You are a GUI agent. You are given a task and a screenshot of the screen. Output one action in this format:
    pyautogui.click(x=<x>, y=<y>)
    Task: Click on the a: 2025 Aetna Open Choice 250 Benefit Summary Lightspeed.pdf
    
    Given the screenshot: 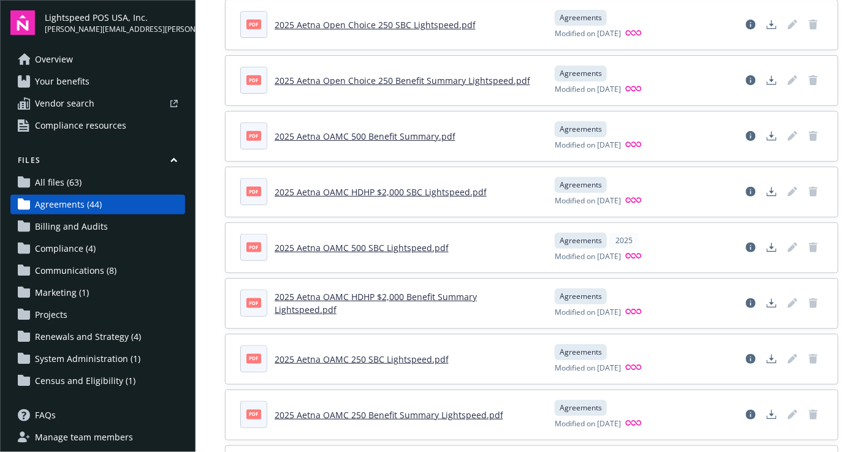 What is the action you would take?
    pyautogui.click(x=402, y=81)
    